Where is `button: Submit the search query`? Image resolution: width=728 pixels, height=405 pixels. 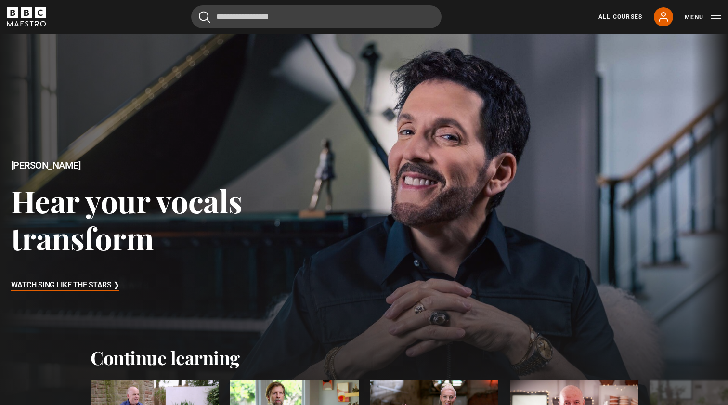
button: Submit the search query is located at coordinates (205, 17).